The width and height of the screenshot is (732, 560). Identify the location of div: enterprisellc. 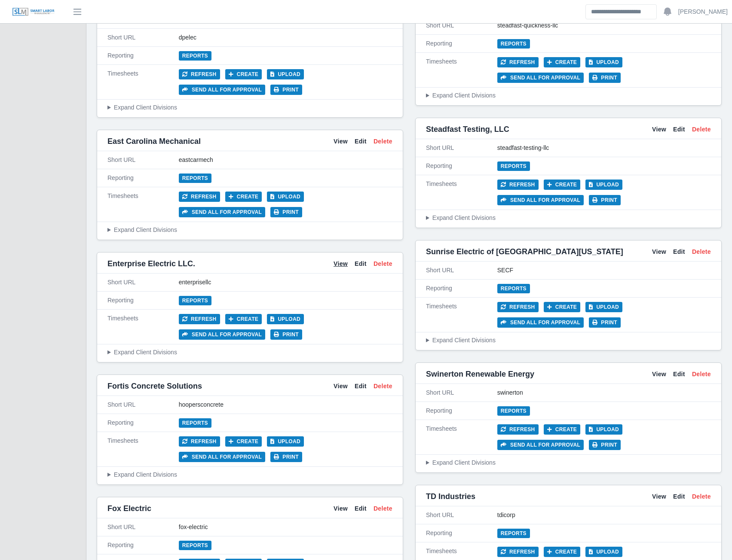
(285, 282).